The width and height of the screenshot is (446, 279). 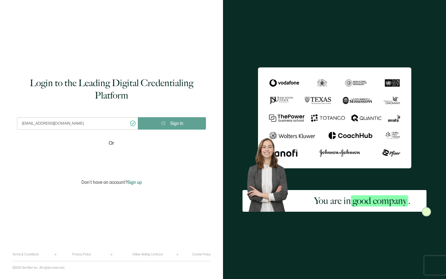 I want to click on a: Online Selling Contract, so click(x=147, y=254).